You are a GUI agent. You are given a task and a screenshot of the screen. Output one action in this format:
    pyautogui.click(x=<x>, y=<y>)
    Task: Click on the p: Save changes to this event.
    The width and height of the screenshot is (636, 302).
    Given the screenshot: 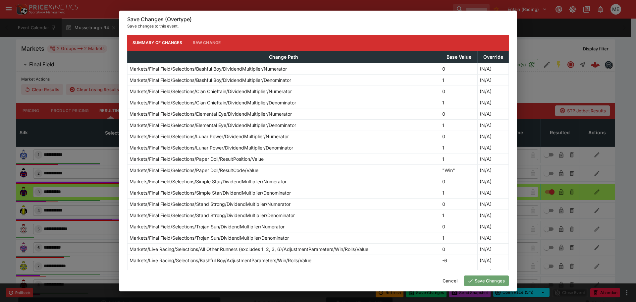 What is the action you would take?
    pyautogui.click(x=318, y=26)
    